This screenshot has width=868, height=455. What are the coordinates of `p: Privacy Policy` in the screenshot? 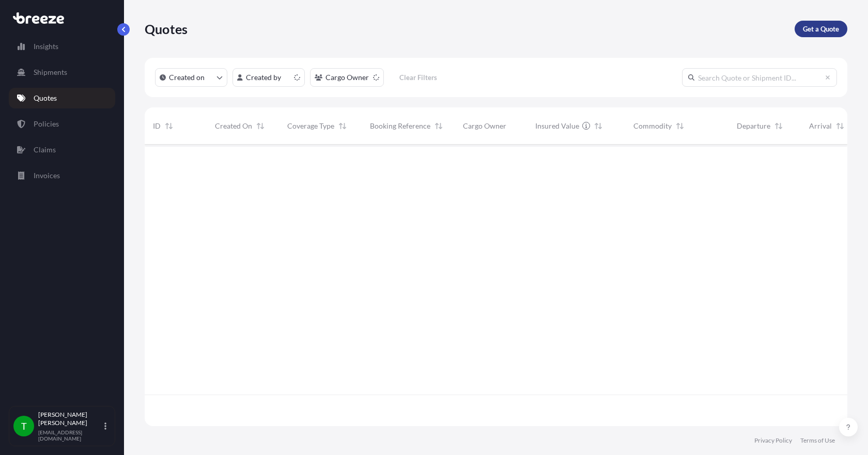 It's located at (773, 441).